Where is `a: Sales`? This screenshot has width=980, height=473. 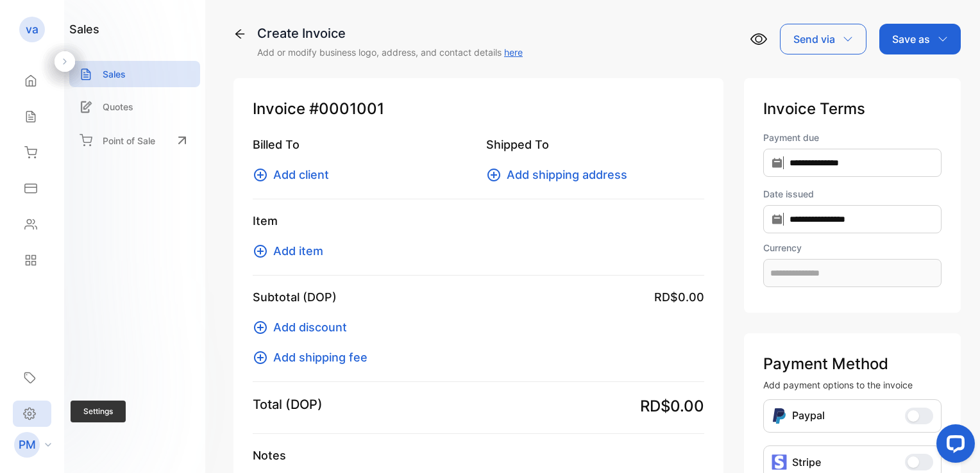 a: Sales is located at coordinates (134, 74).